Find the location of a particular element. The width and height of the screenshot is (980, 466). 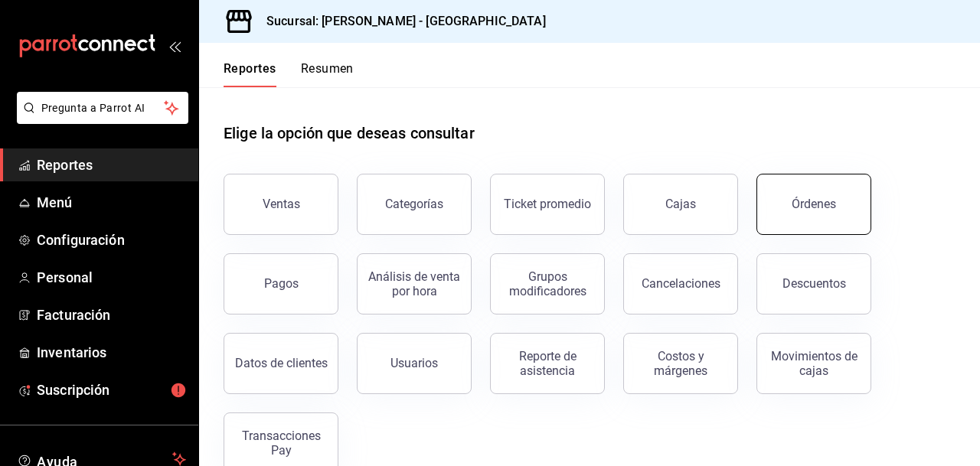

span: Facturación is located at coordinates (111, 315).